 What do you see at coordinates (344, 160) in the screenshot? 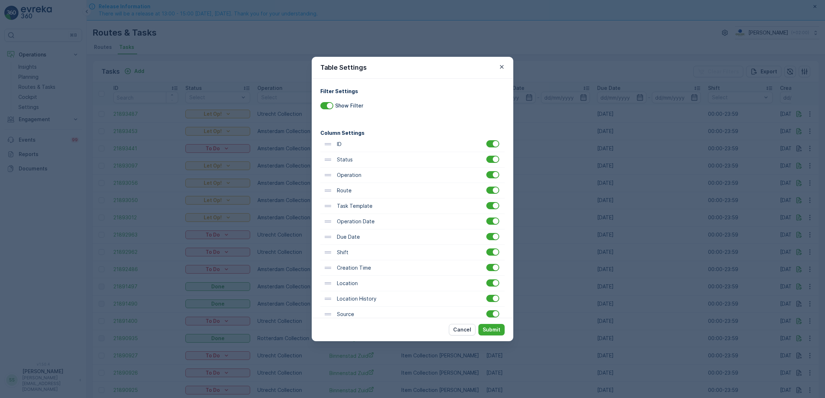
I see `p: Status` at bounding box center [344, 160].